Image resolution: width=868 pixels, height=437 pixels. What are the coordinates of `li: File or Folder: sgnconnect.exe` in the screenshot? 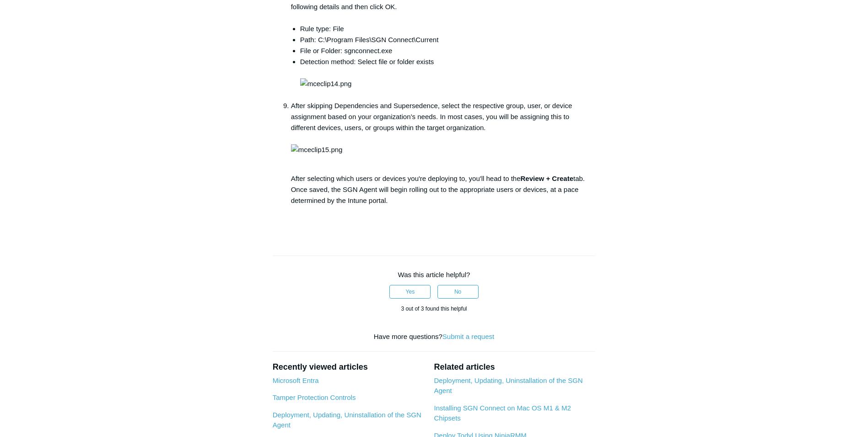 It's located at (448, 51).